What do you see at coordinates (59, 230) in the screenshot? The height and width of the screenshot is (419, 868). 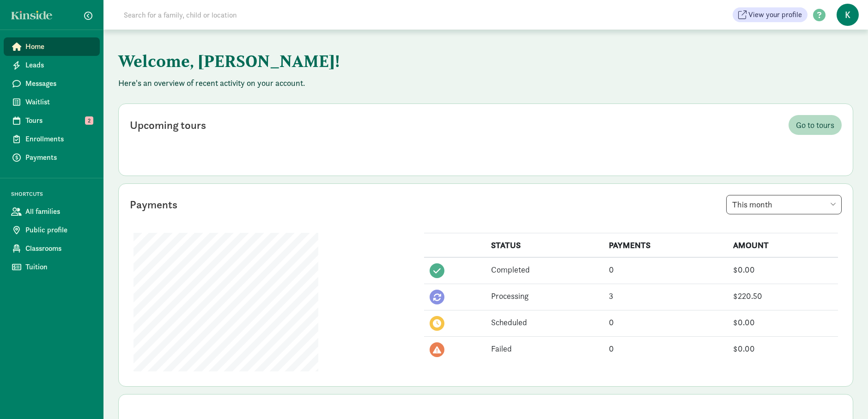 I see `span: Public profile` at bounding box center [59, 230].